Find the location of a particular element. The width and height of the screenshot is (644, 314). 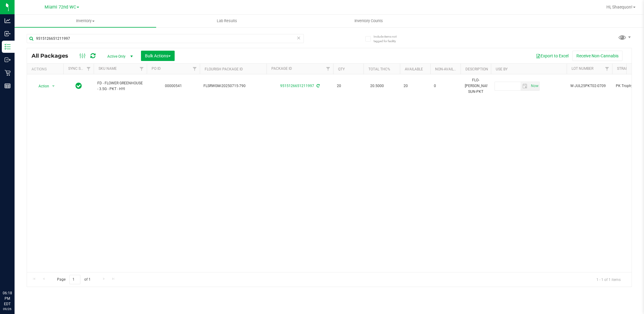

input: 1 is located at coordinates (75, 280).